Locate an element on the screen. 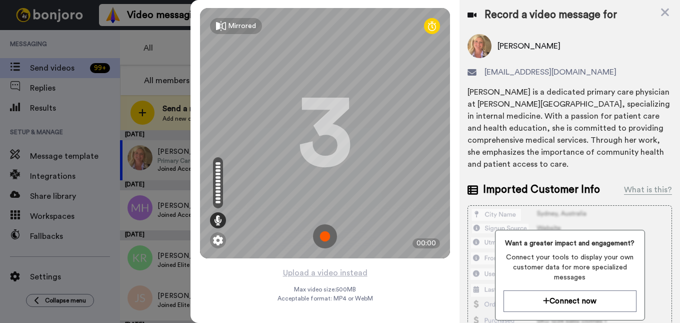 This screenshot has width=680, height=323. a: Connect now is located at coordinates (570, 301).